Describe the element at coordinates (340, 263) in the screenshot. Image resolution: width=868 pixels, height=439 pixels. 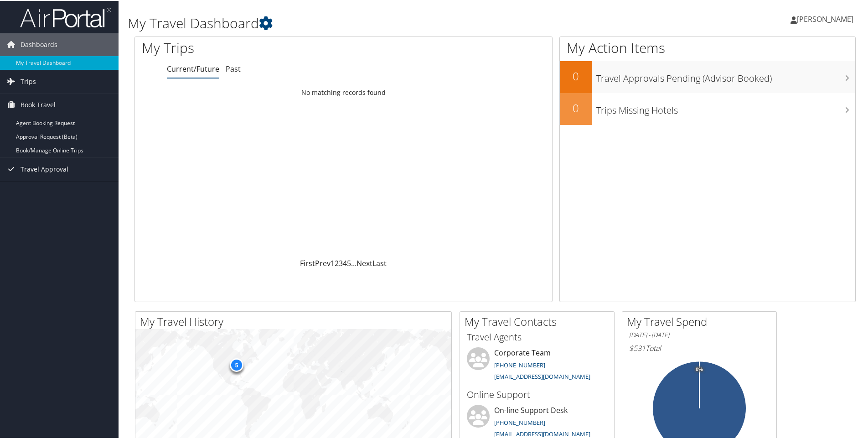
I see `a: 3` at that location.